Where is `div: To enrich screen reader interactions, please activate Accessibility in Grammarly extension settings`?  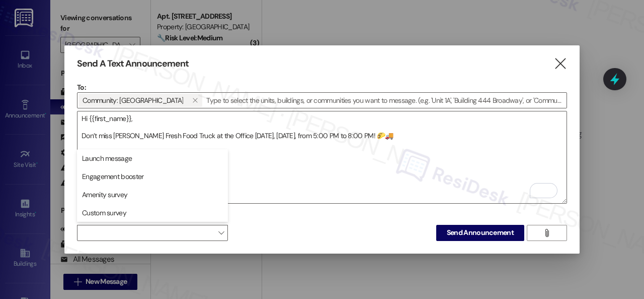 div: To enrich screen reader interactions, please activate Accessibility in Grammarly extension settings is located at coordinates (322, 157).